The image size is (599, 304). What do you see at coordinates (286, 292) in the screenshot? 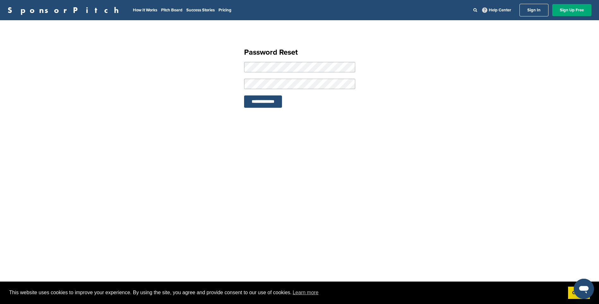
I see `span: This website uses cookies to improve your experience. By using the site, you agree and provide co...` at bounding box center [286, 292].